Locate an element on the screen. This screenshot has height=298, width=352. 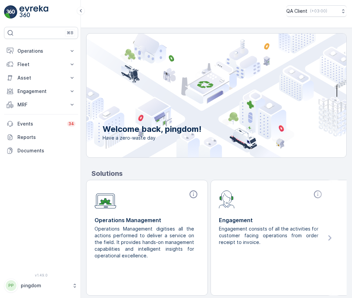
p: Operations is located at coordinates (41, 51).